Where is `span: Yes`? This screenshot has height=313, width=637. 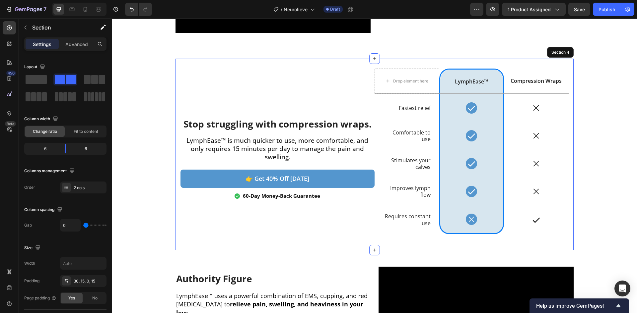 span: Yes is located at coordinates (72, 298).